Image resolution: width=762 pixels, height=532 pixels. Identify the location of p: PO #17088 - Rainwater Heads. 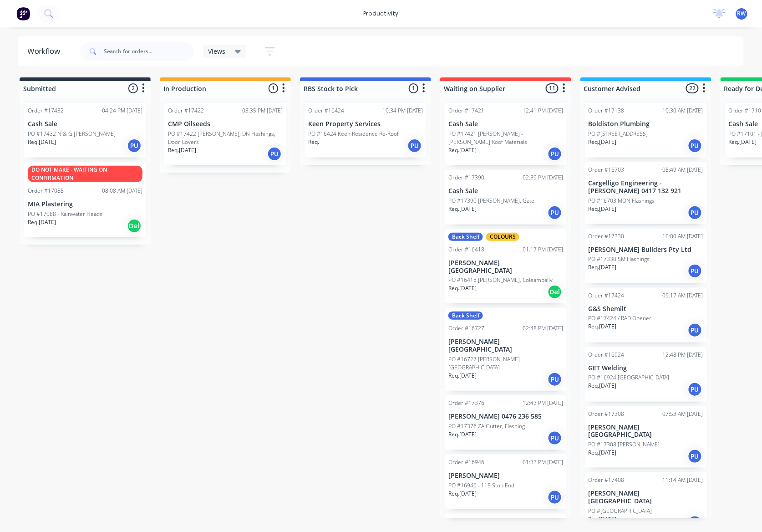
(65, 214).